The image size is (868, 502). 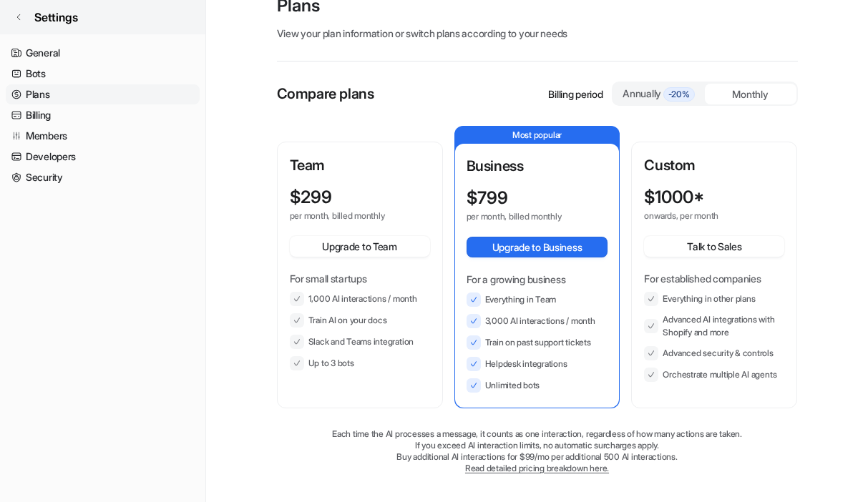 What do you see at coordinates (714, 246) in the screenshot?
I see `button: Talk to Sales` at bounding box center [714, 246].